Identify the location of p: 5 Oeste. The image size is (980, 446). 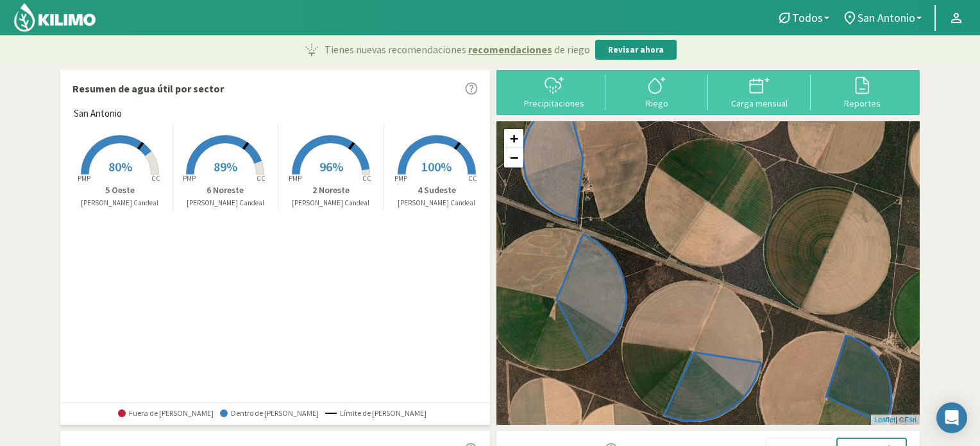
(120, 190).